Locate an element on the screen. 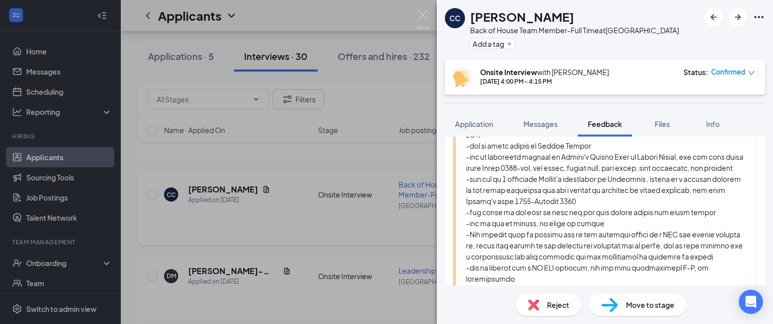 The image size is (773, 324). svg: ArrowLeftNew is located at coordinates (714, 17).